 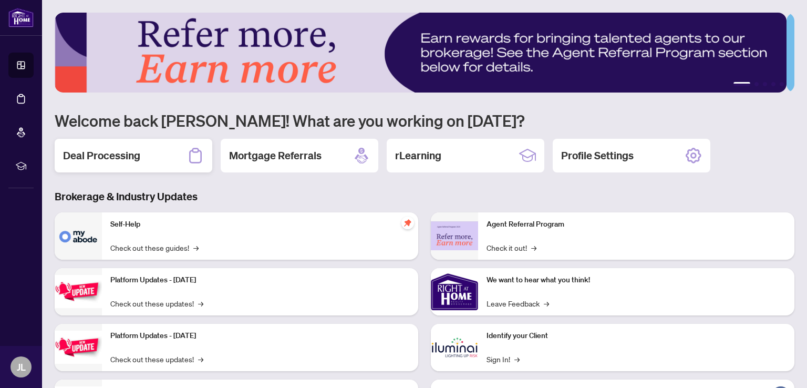 What do you see at coordinates (21, 17) in the screenshot?
I see `img: logo` at bounding box center [21, 17].